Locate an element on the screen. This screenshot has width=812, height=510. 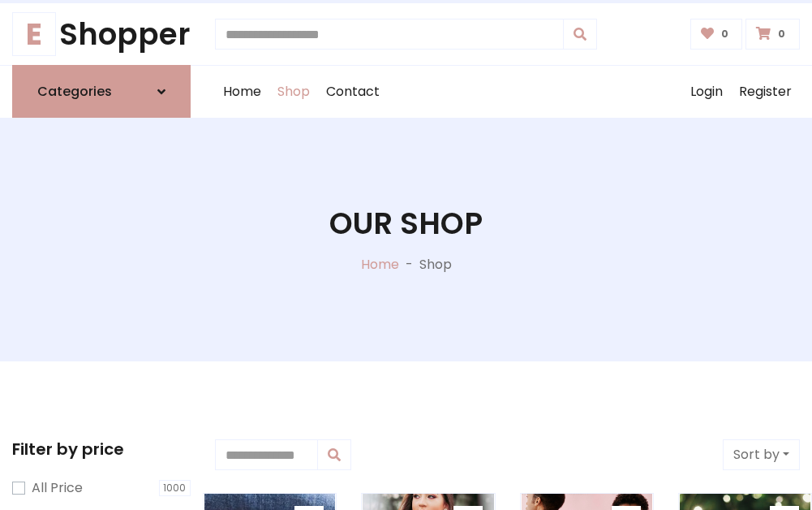
h6: Categories is located at coordinates (75, 91).